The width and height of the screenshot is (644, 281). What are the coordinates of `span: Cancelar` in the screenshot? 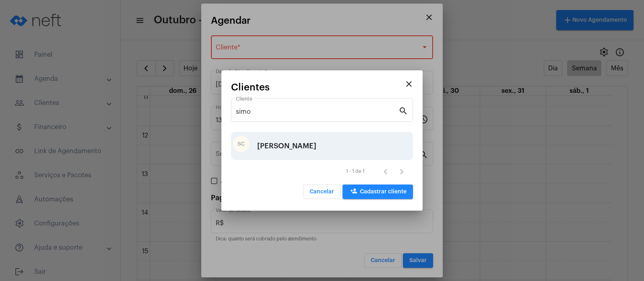 It's located at (321, 192).